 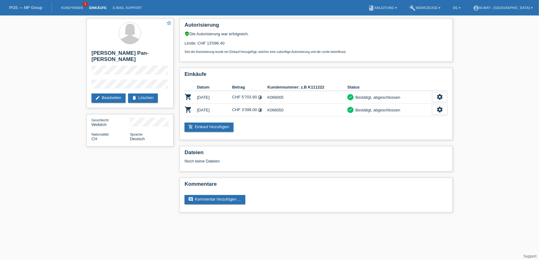 I want to click on td: K066005, so click(x=307, y=97).